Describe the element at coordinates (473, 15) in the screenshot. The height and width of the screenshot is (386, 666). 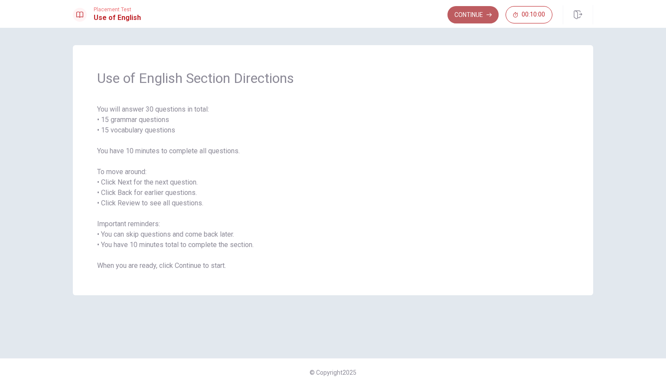
I see `button: Continue` at that location.